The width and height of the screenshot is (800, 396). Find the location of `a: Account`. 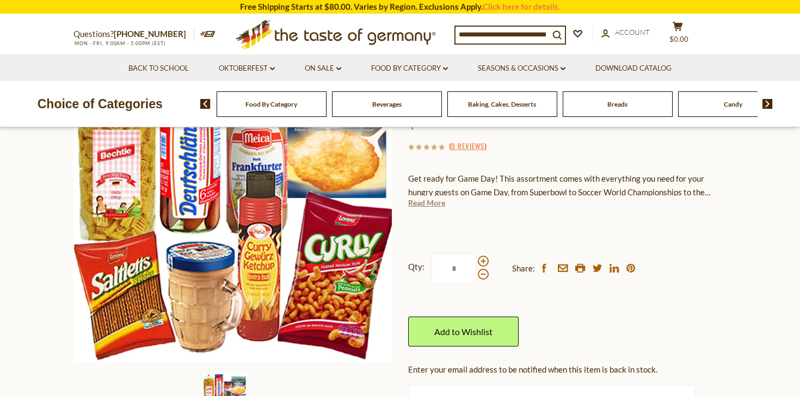

a: Account is located at coordinates (625, 33).